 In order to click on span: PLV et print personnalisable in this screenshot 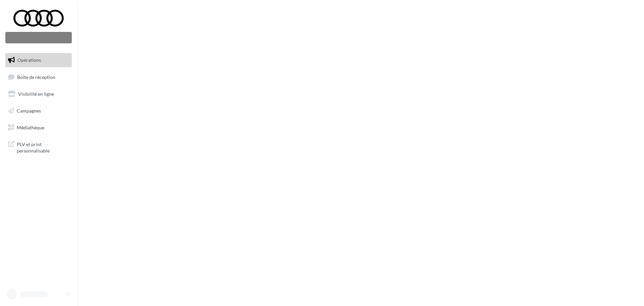, I will do `click(43, 147)`.